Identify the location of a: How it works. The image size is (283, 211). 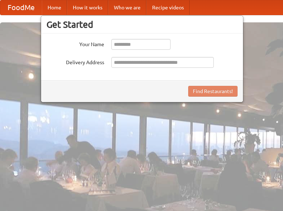
(88, 8).